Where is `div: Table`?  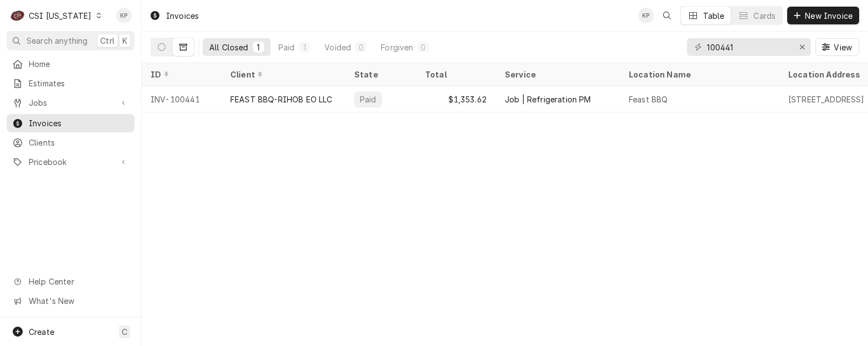
div: Table is located at coordinates (714, 16).